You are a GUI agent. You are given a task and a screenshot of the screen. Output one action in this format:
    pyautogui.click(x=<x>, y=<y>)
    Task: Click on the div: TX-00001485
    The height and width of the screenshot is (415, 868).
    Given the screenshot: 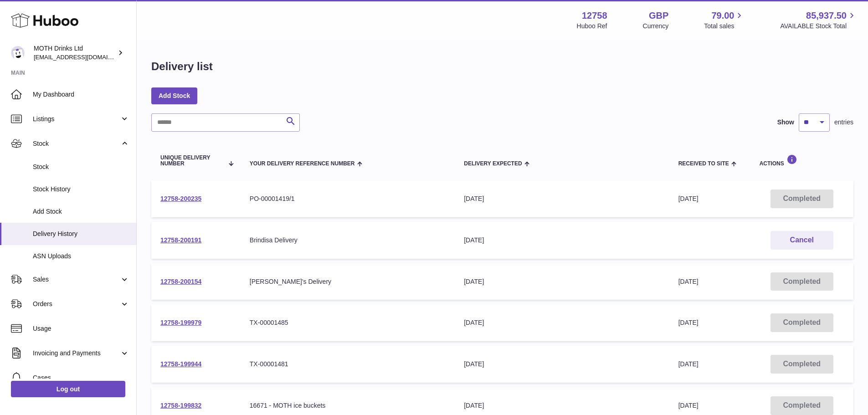 What is the action you would take?
    pyautogui.click(x=348, y=322)
    